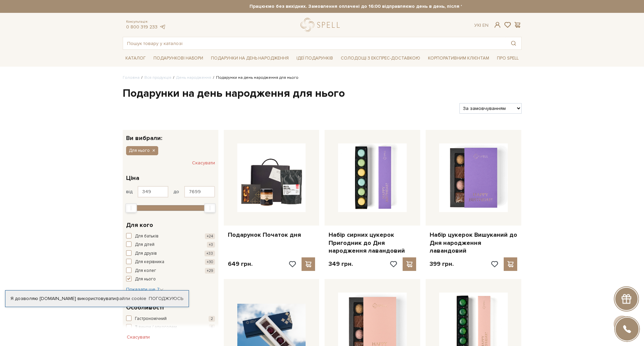 The height and width of the screenshot is (346, 644). What do you see at coordinates (210, 270) in the screenshot?
I see `span: +29` at bounding box center [210, 270].